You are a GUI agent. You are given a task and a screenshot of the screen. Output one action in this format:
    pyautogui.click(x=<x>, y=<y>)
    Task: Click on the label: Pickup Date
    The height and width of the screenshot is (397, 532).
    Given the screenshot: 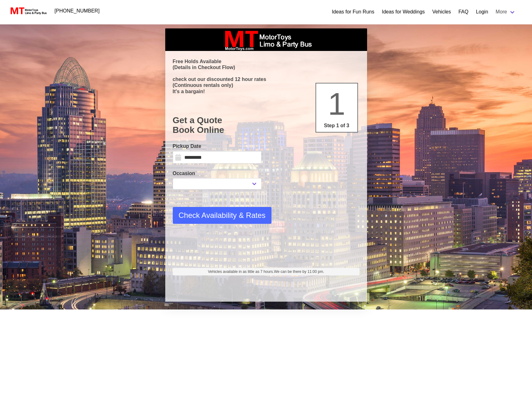 What is the action you would take?
    pyautogui.click(x=217, y=146)
    